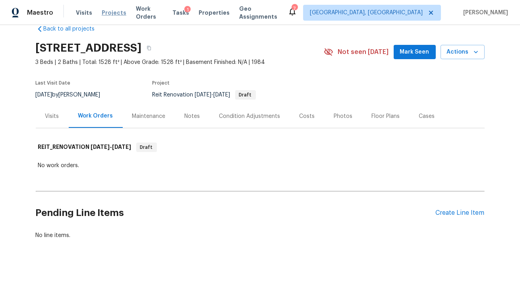 Image resolution: width=520 pixels, height=293 pixels. I want to click on div: No work orders., so click(260, 166).